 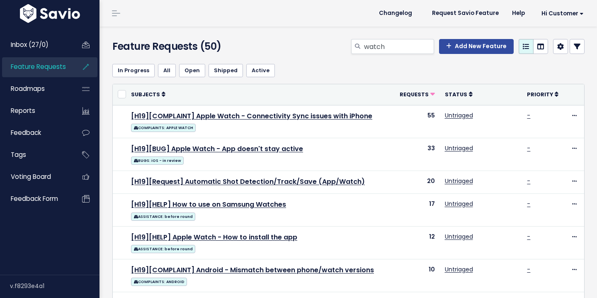 What do you see at coordinates (416, 121) in the screenshot?
I see `td: 55` at bounding box center [416, 121].